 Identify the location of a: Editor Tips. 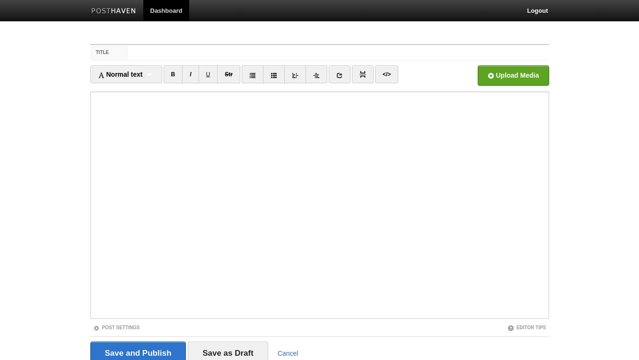
(527, 327).